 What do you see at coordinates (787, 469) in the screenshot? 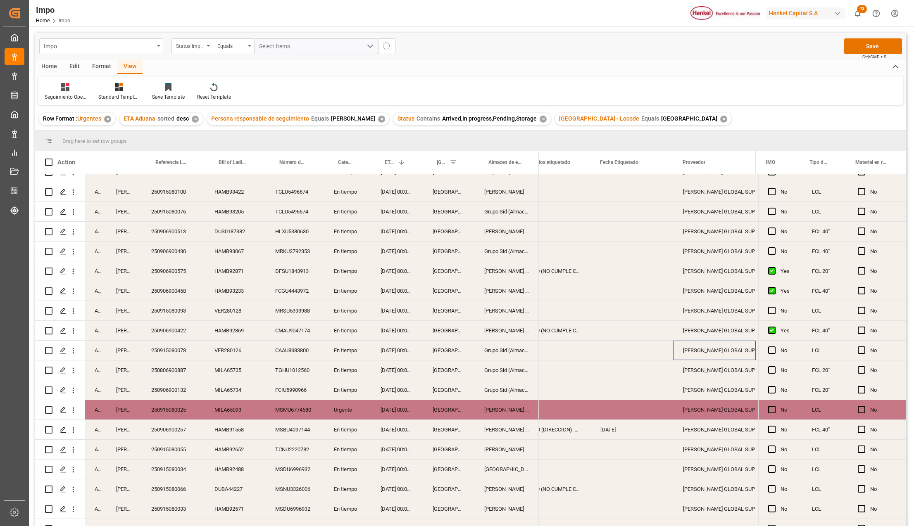
I see `div: 4578344120` at bounding box center [787, 469].